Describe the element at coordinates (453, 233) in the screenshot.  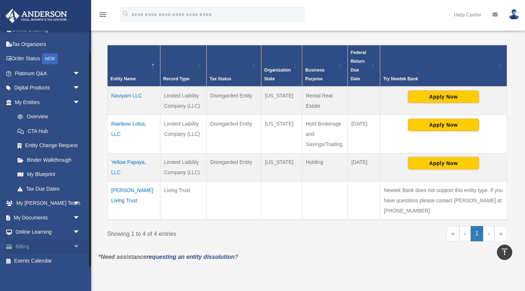
I see `a: First` at that location.